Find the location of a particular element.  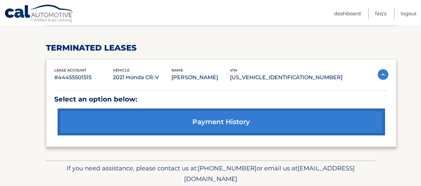

span: vin is located at coordinates (233, 70).